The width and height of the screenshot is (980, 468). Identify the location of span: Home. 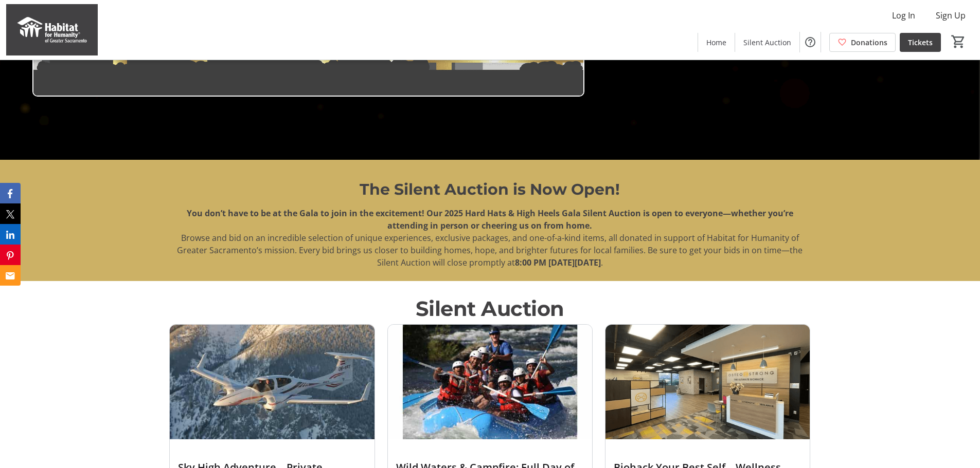
(716, 42).